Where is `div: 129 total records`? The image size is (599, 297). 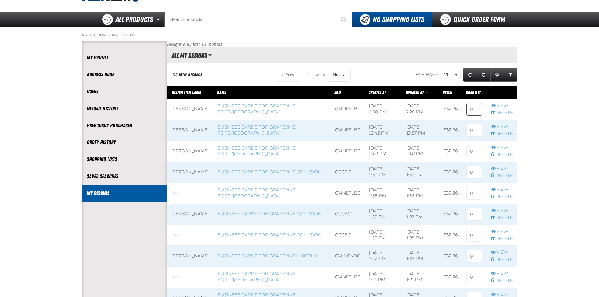 div: 129 total records is located at coordinates (187, 75).